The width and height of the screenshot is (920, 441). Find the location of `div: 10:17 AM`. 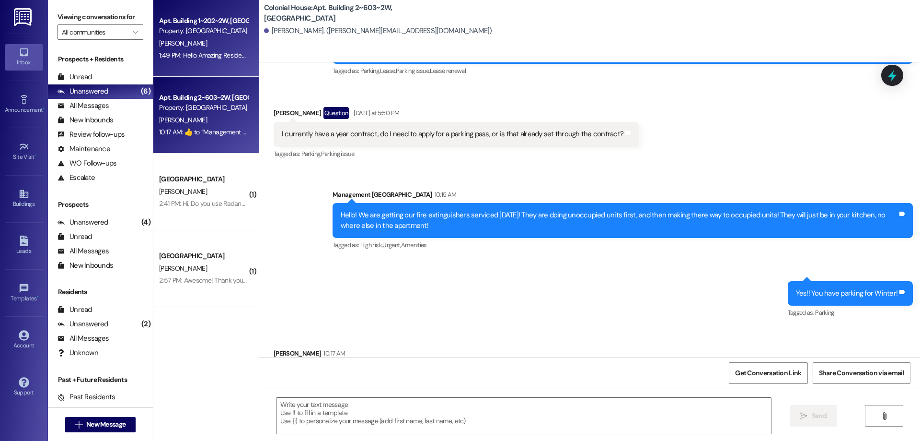

div: 10:17 AM is located at coordinates (333, 353).